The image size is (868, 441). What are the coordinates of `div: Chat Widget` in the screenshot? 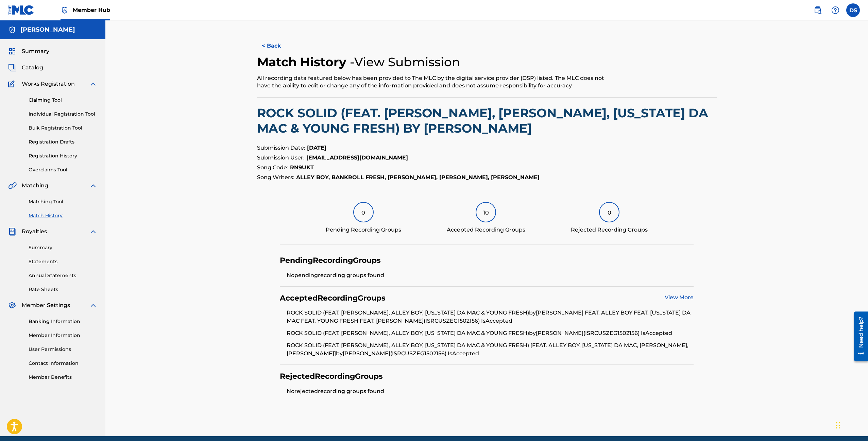 It's located at (851, 424).